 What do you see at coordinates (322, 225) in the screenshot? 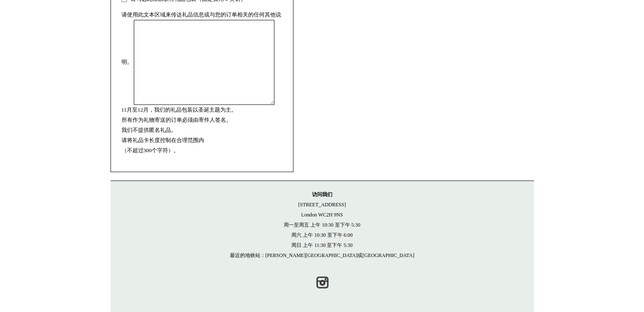
I see `font: 周一至周五 上午 10:30 至下午 5:30` at bounding box center [322, 225].